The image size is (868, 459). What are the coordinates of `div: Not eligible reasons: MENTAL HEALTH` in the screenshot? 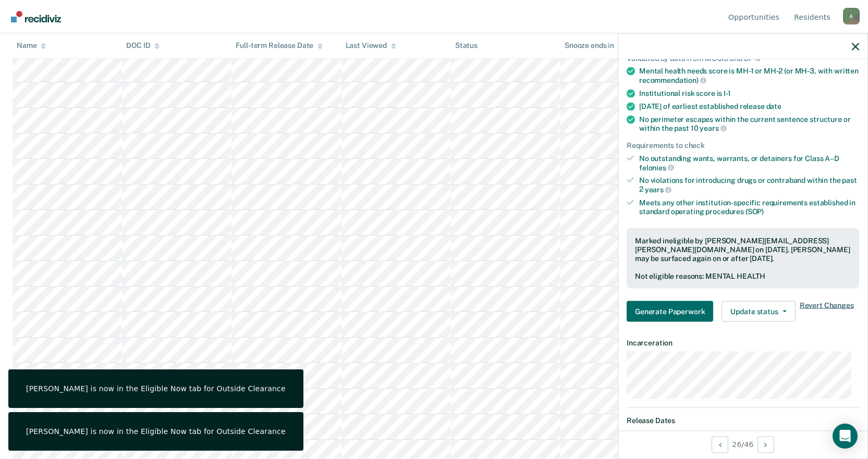 It's located at (743, 276).